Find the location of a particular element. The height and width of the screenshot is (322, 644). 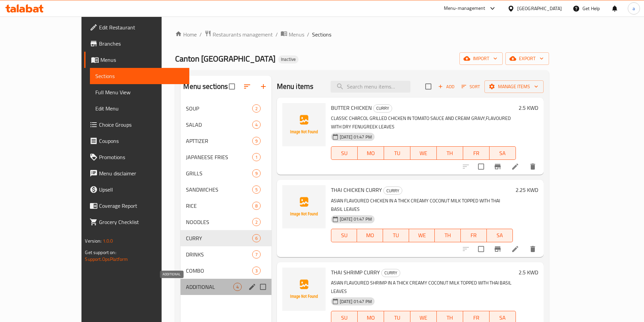

span: Select to update is located at coordinates (481, 249).